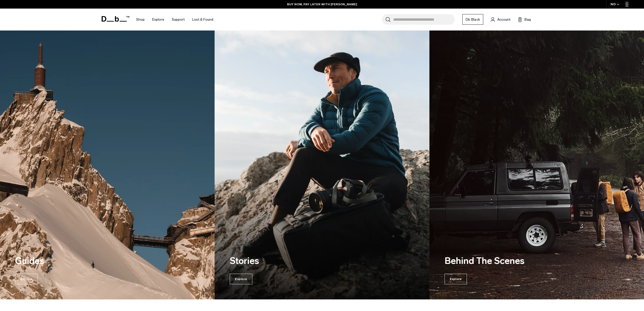 Image resolution: width=644 pixels, height=311 pixels. Describe the element at coordinates (60, 261) in the screenshot. I see `h3: Guides` at that location.